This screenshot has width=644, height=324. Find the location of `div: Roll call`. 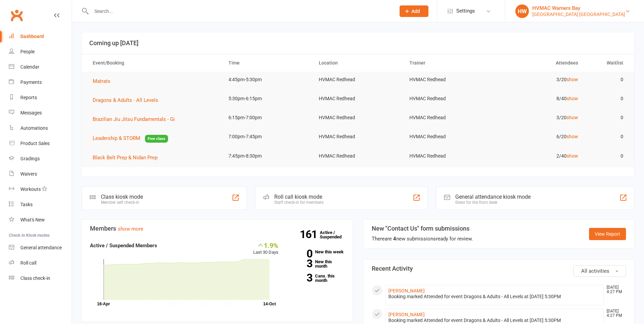

div: Roll call is located at coordinates (28, 263).